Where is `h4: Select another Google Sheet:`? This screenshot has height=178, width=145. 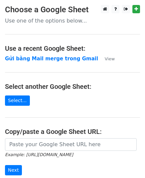
h4: Select another Google Sheet: is located at coordinates (72, 87).